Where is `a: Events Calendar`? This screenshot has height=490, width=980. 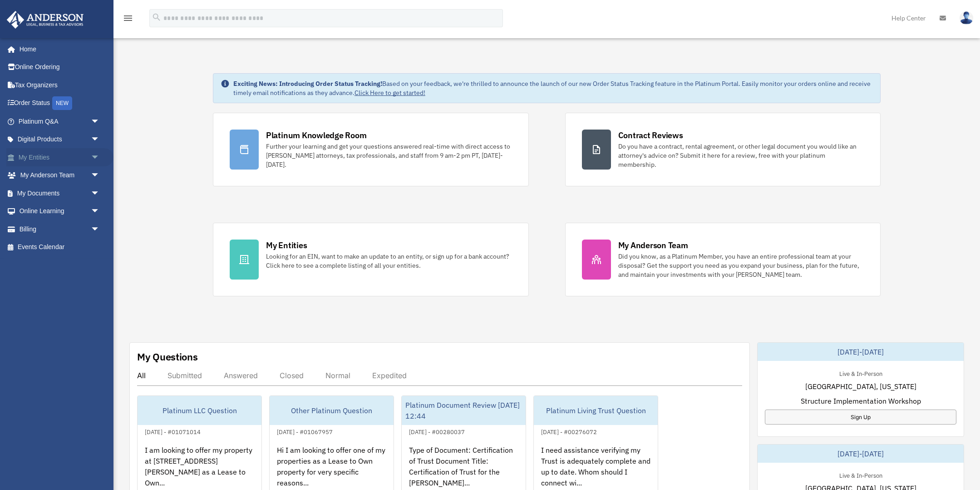
a: Events Calendar is located at coordinates (60, 247).